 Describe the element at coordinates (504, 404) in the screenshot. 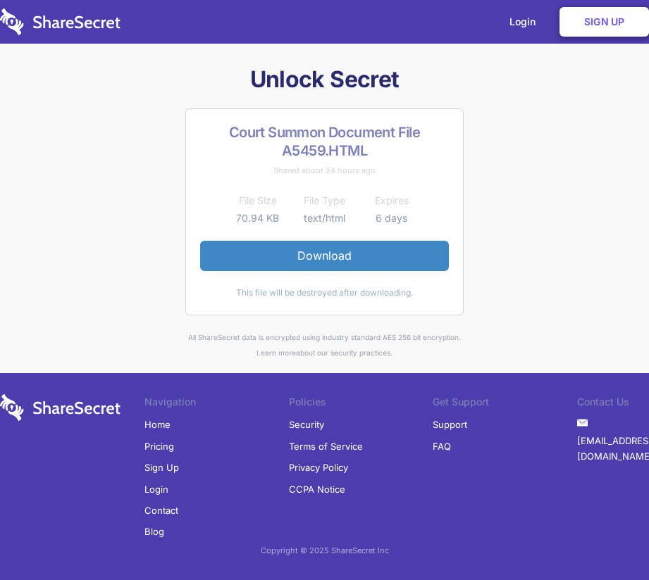

I see `li: Get Support` at that location.